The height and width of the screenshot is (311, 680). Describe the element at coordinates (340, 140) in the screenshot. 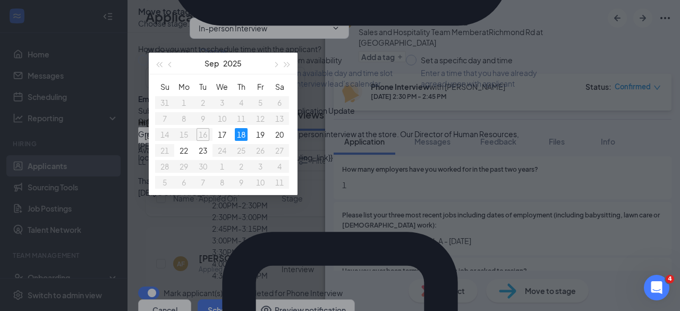

I see `p: Great news! We would like to invite you to an in person interview at the store. Our Director of H...` at that location.